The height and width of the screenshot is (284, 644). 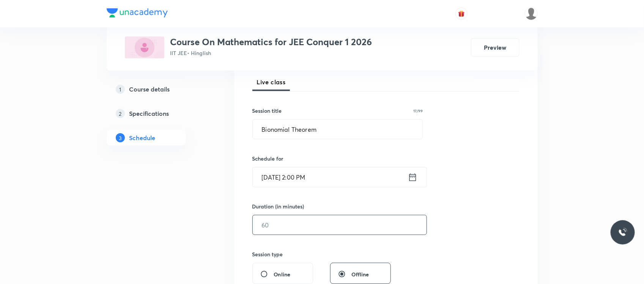 I want to click on h6: Session type, so click(x=268, y=254).